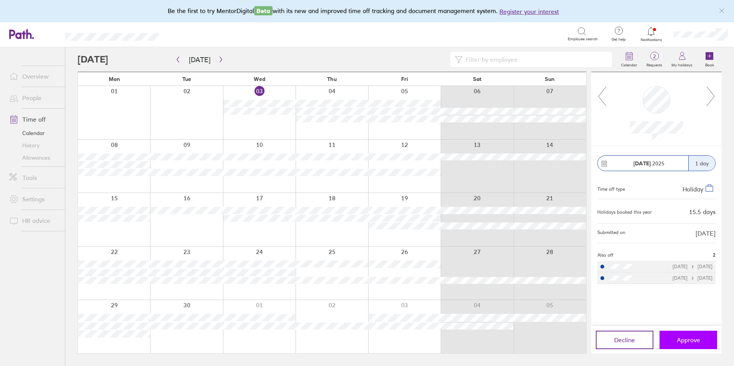 This screenshot has height=366, width=734. Describe the element at coordinates (702, 163) in the screenshot. I see `div: 1 day` at that location.